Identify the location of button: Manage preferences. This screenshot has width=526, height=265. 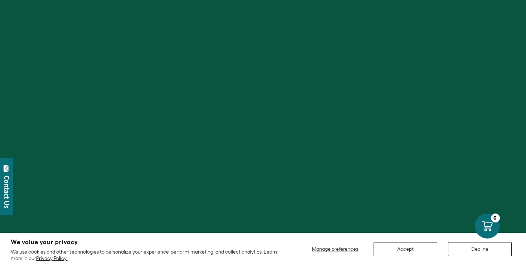
(335, 249).